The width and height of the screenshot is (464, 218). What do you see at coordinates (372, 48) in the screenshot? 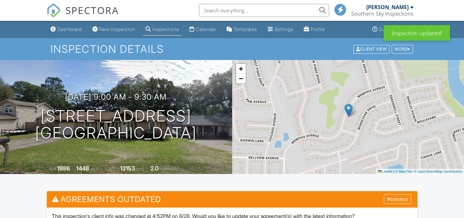
I see `a: Client View` at bounding box center [372, 48].